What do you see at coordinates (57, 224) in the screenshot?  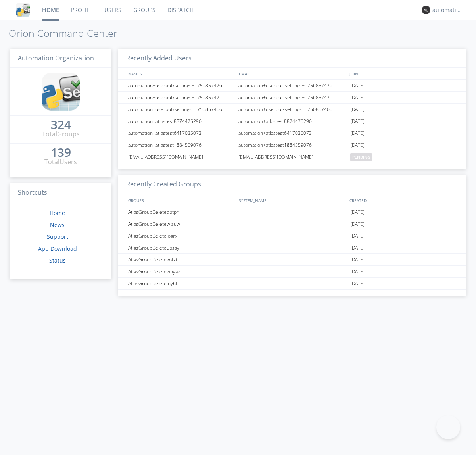 I see `a: News` at bounding box center [57, 224].